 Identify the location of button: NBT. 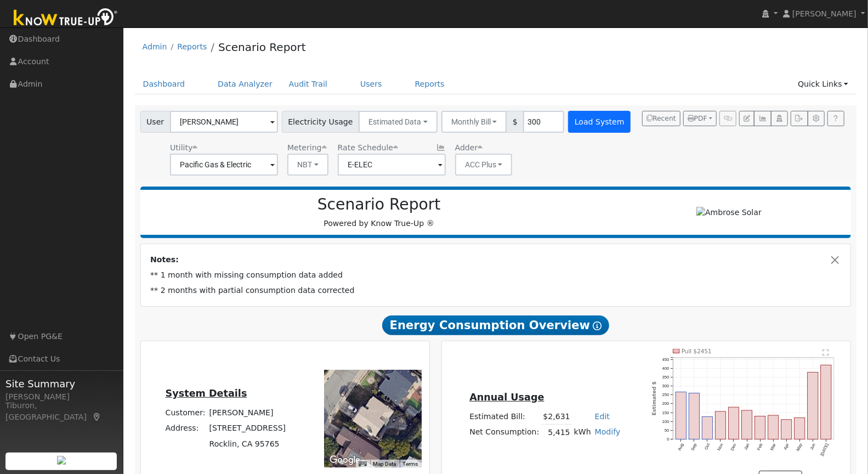
(308, 164).